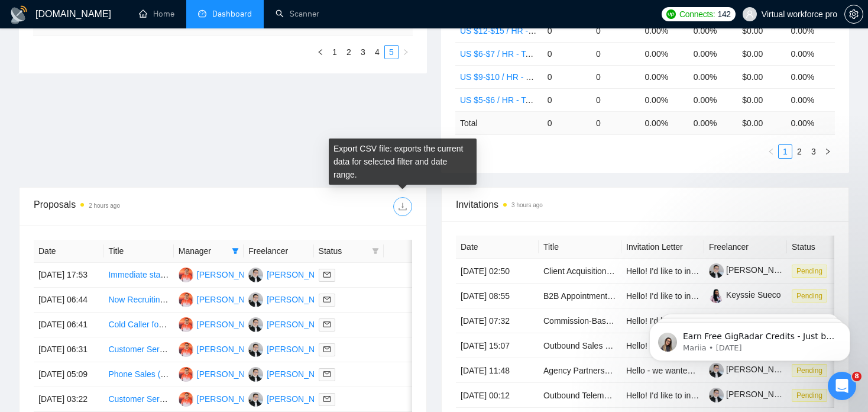 This screenshot has width=868, height=412. I want to click on td: Cold Caller for Real Estate Seller Leads – Appointment Setter, so click(139, 325).